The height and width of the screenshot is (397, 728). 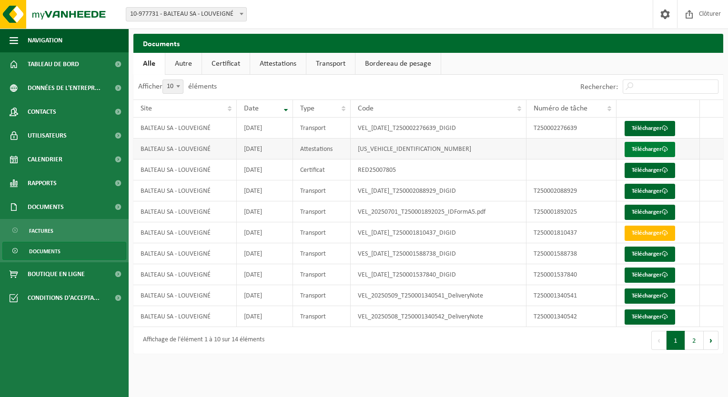 What do you see at coordinates (571, 254) in the screenshot?
I see `td: T250001588738` at bounding box center [571, 254].